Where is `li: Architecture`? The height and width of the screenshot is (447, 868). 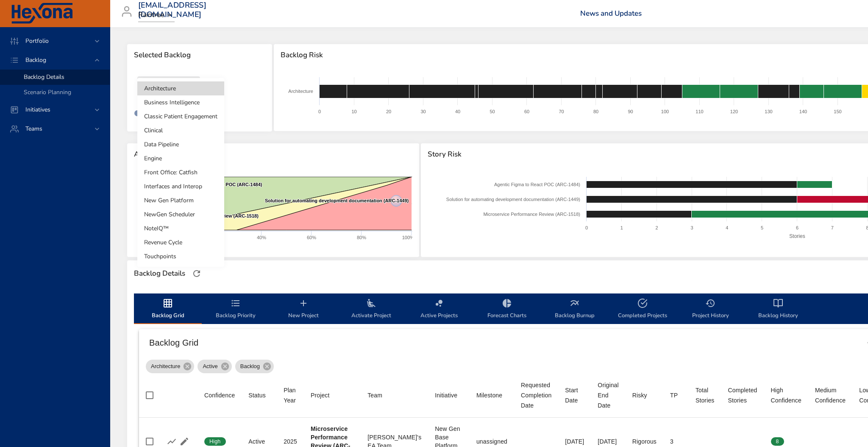
li: Architecture is located at coordinates (181, 88).